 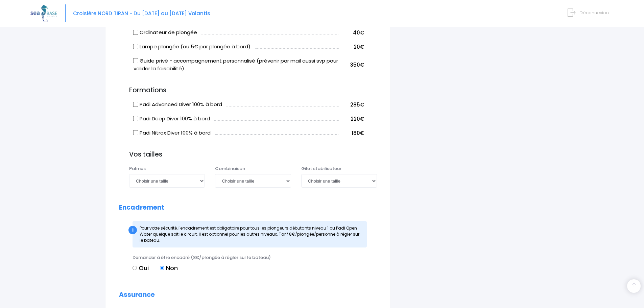 What do you see at coordinates (136, 133) in the screenshot?
I see `input: Padi Nitrox Diver 100% à bord` at bounding box center [136, 133].